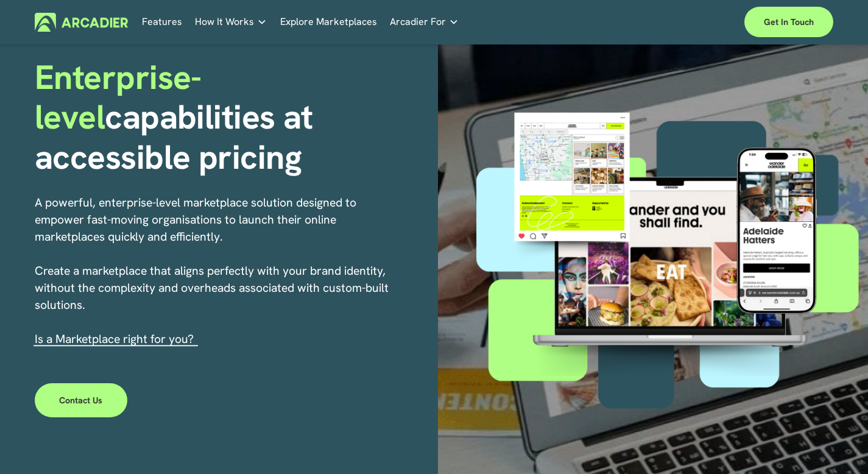  Describe the element at coordinates (788, 22) in the screenshot. I see `a: Get in touch` at that location.